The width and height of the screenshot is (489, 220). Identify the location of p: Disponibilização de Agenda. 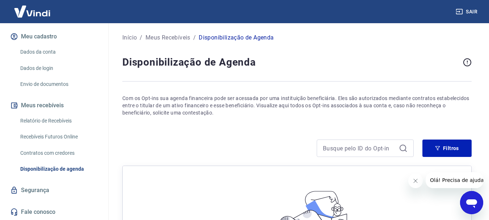
(236, 38).